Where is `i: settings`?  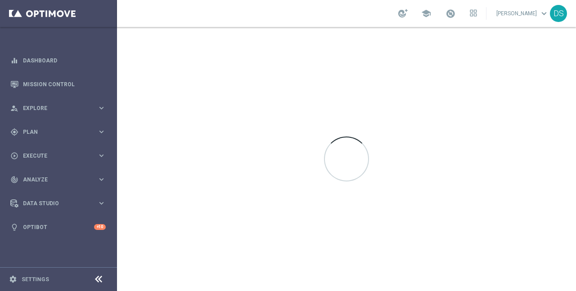
i: settings is located at coordinates (13, 280).